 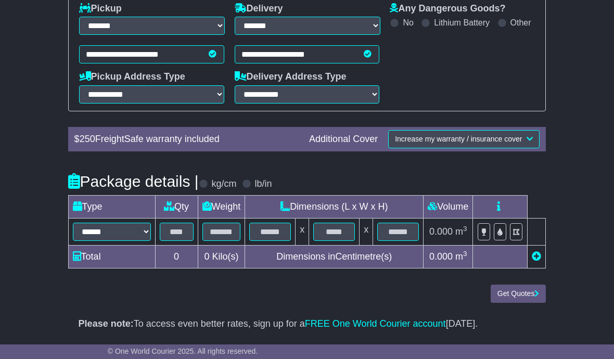 I want to click on label: Delivery Address Type, so click(x=291, y=77).